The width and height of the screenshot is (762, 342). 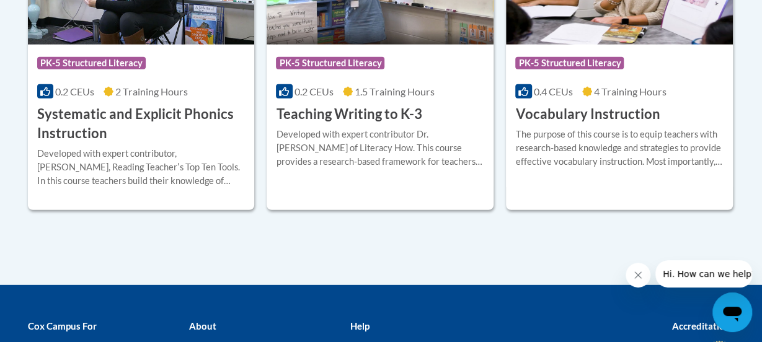 What do you see at coordinates (349, 114) in the screenshot?
I see `h3: Teaching Writing to K-3` at bounding box center [349, 114].